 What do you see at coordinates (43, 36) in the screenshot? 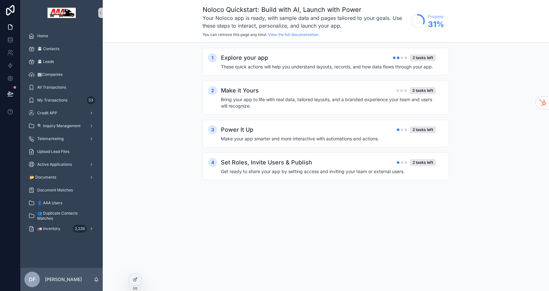
I see `span: Home` at bounding box center [43, 36].